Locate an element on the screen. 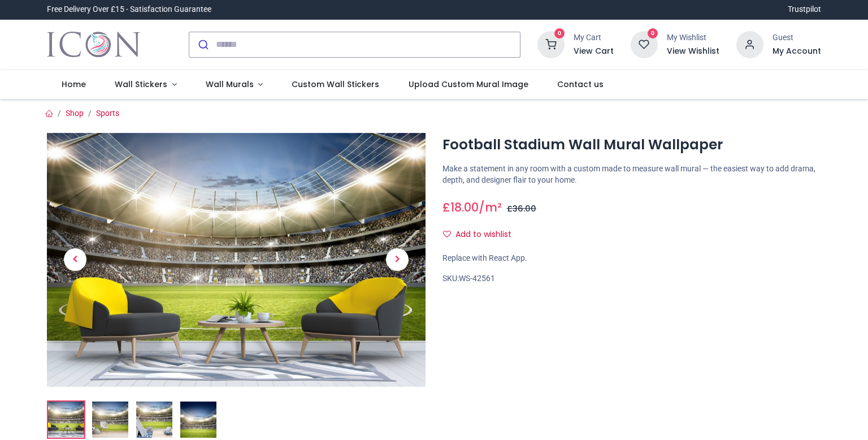  span: Home is located at coordinates (74, 84).